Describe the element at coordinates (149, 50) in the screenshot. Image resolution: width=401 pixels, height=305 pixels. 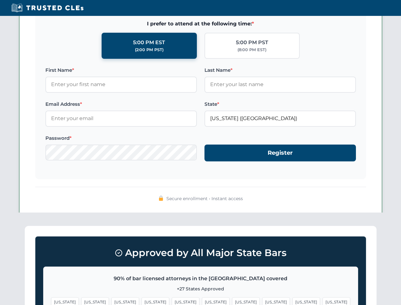
I see `div: (2:00 PM PST)` at that location.